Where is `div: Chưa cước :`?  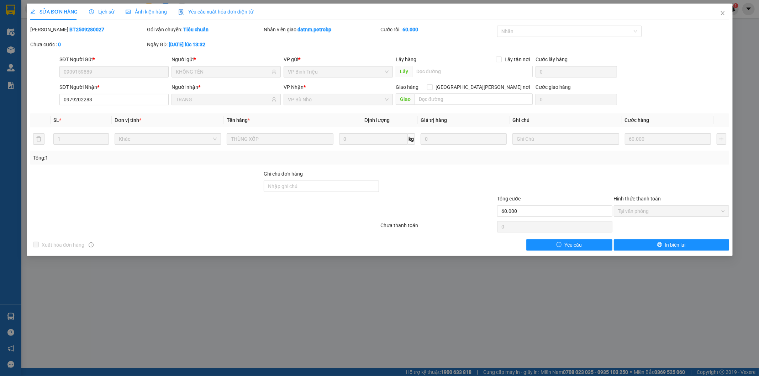
div: Chưa cước : is located at coordinates (88, 44).